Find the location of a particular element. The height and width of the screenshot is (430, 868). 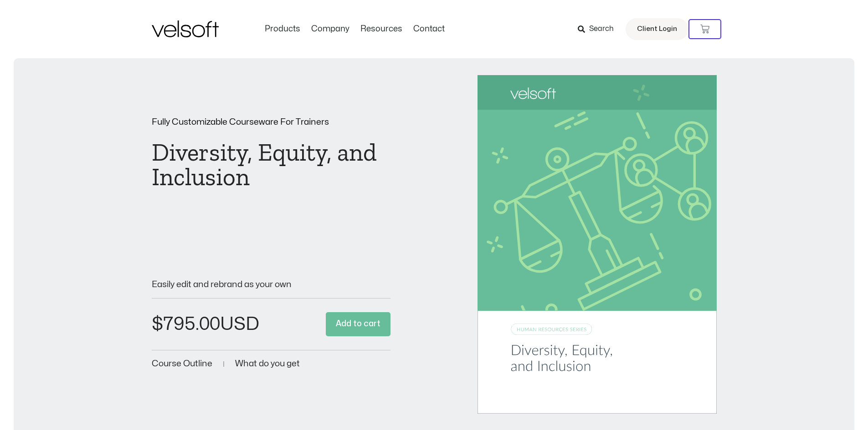

h1: Diversity, Equity, and Inclusion is located at coordinates (271, 165).